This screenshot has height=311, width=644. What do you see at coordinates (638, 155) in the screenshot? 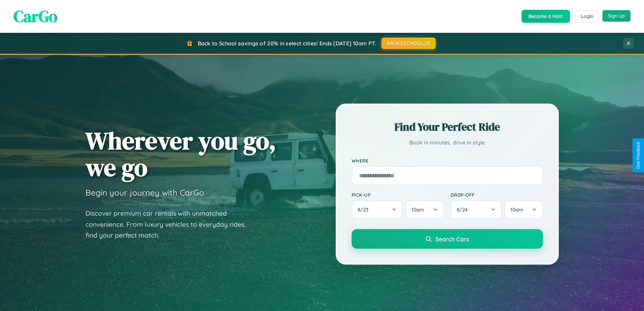
I see `div: Give Feedback` at bounding box center [638, 155].